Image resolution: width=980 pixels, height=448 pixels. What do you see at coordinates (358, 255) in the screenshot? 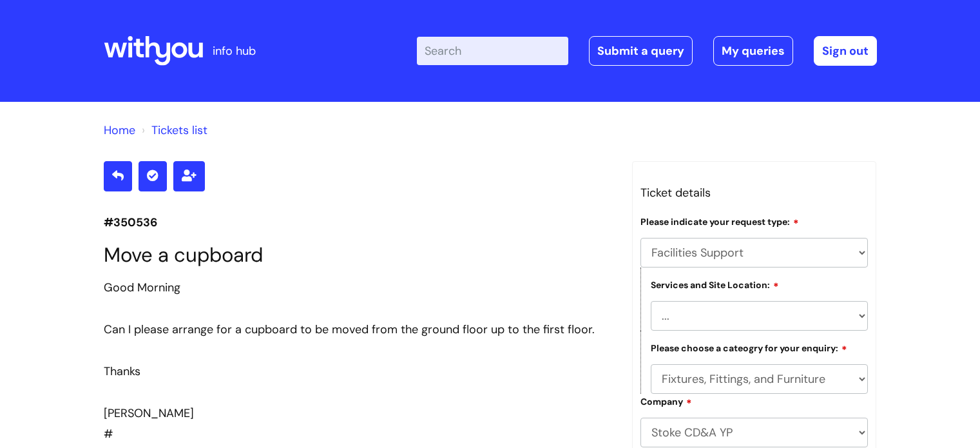
I see `h1: Move a cupboard` at bounding box center [358, 255].